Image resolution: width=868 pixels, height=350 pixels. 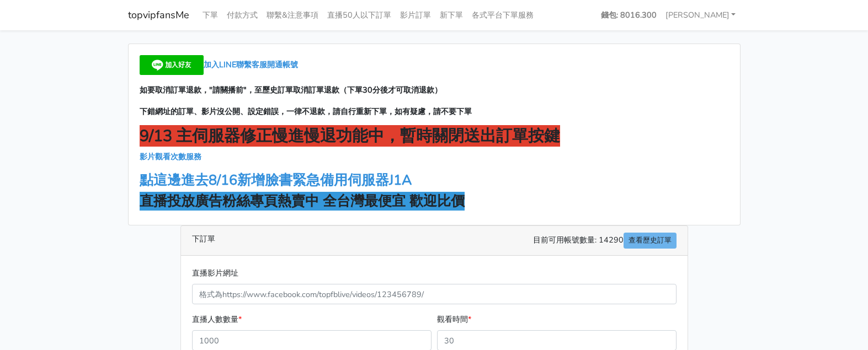 I want to click on a: 聯繫&注意事項, so click(x=292, y=15).